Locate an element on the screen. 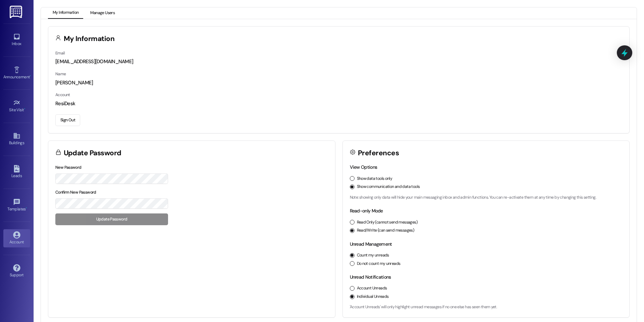 This screenshot has width=644, height=322. label: Account is located at coordinates (62, 95).